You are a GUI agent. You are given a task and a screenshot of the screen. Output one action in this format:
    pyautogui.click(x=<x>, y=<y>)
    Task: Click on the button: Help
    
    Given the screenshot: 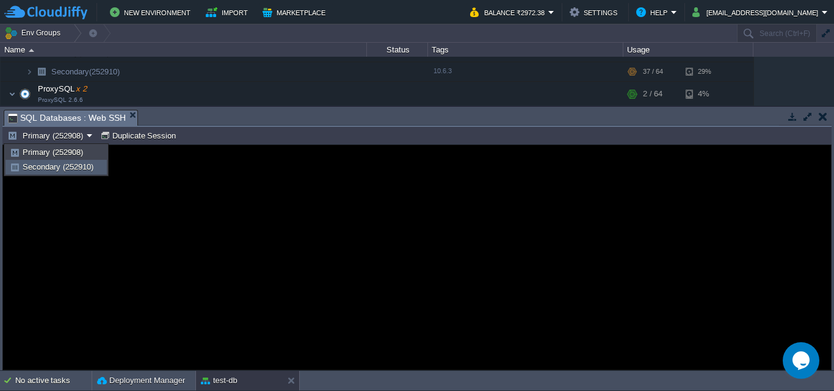 What is the action you would take?
    pyautogui.click(x=653, y=12)
    